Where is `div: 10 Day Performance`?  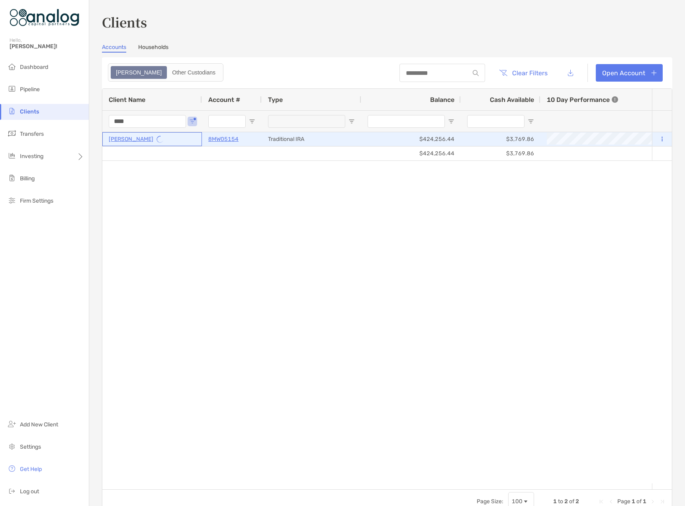 div: 10 Day Performance is located at coordinates (582, 100).